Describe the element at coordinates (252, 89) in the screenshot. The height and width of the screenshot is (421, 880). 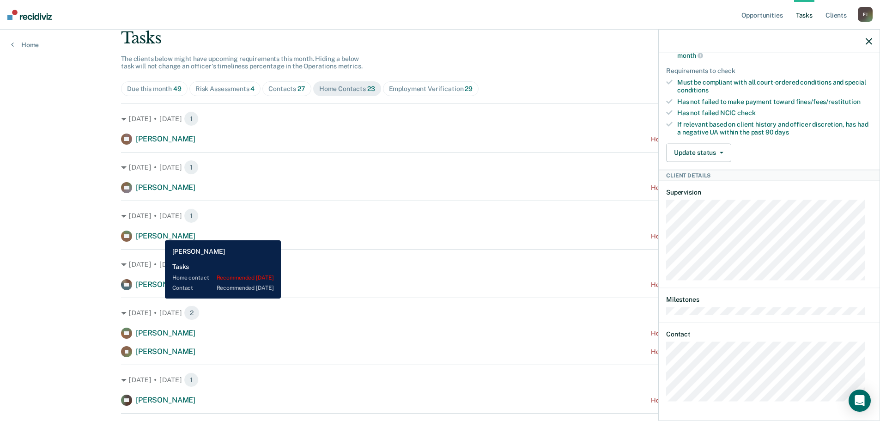
I see `span: 4` at that location.